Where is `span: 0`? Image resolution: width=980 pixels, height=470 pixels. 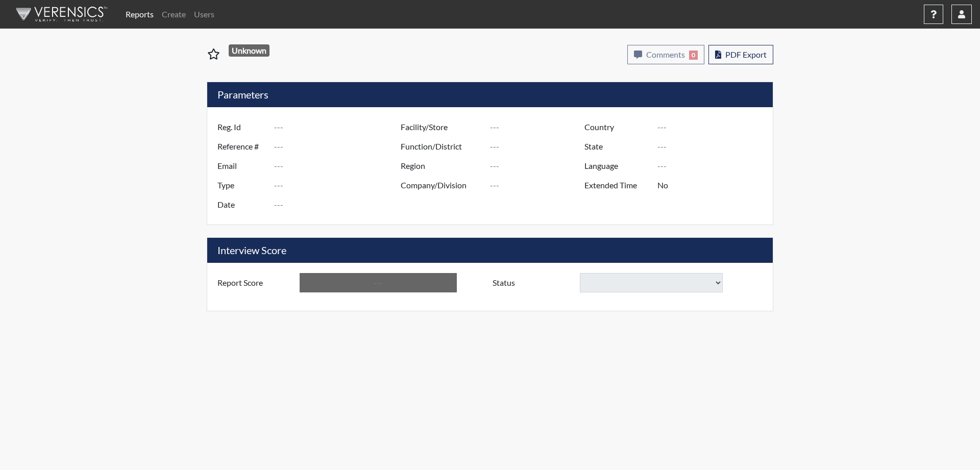 span: 0 is located at coordinates (693, 55).